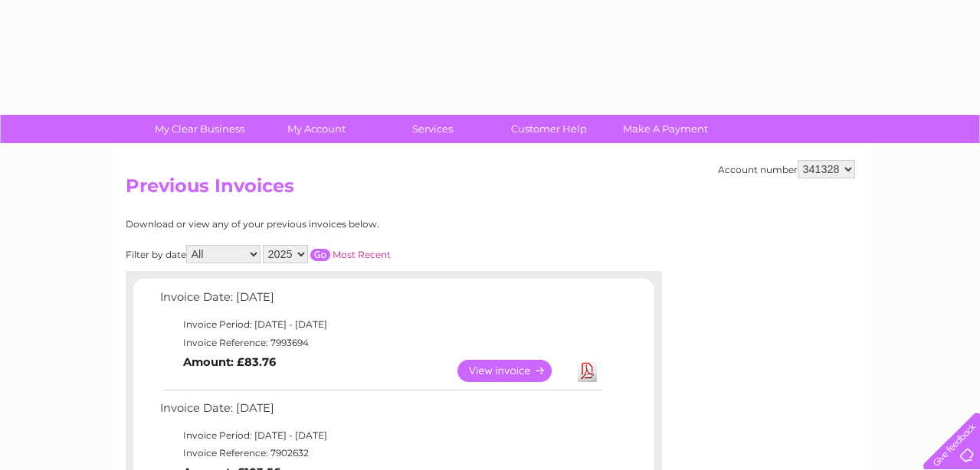 Image resolution: width=980 pixels, height=470 pixels. I want to click on div: Filter by date, so click(326, 254).